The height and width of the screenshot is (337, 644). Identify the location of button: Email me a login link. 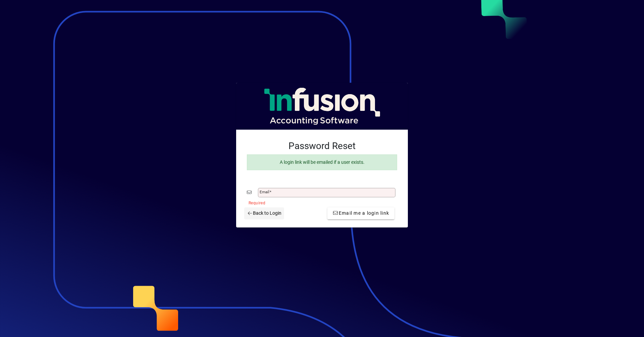
(361, 214).